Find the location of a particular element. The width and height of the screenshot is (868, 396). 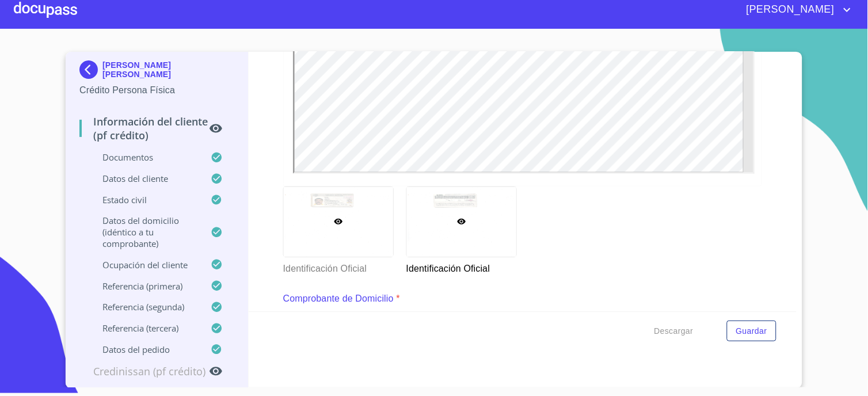

p: Credinissan (PF crédito) is located at coordinates (144, 371).